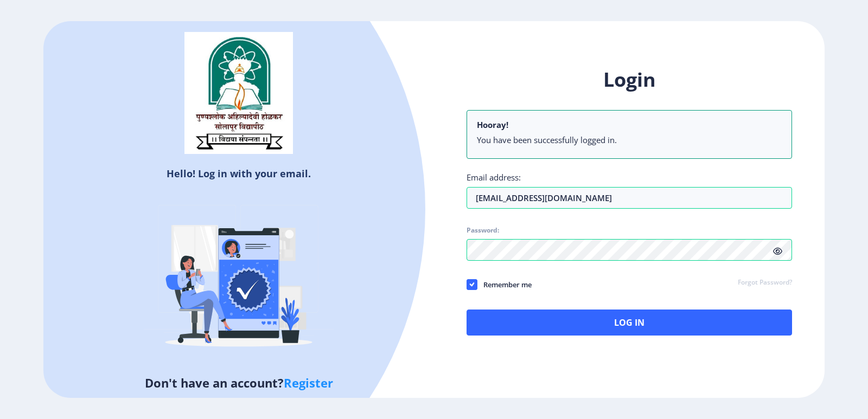 This screenshot has width=868, height=419. I want to click on a: Forgot Password?, so click(765, 283).